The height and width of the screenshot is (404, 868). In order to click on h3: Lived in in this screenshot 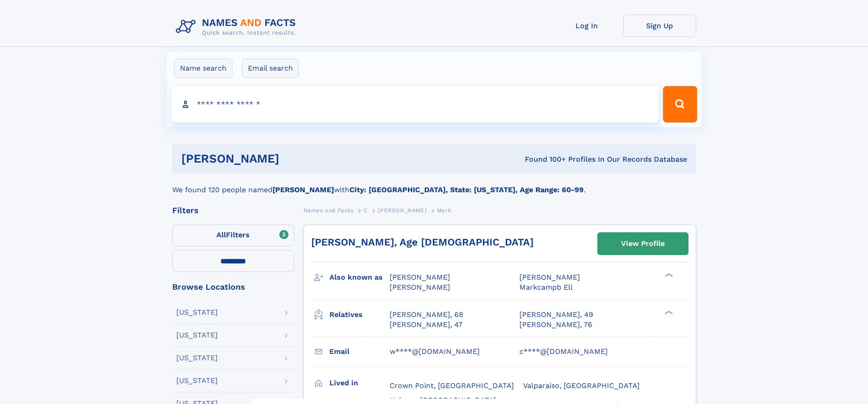, I will do `click(359, 383)`.